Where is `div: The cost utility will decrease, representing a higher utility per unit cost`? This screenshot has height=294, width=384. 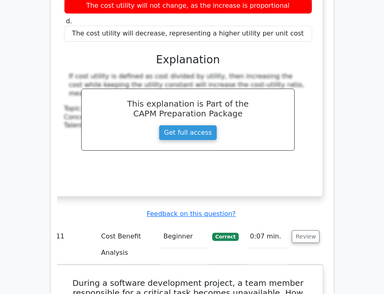 div: The cost utility will decrease, representing a higher utility per unit cost is located at coordinates (188, 33).